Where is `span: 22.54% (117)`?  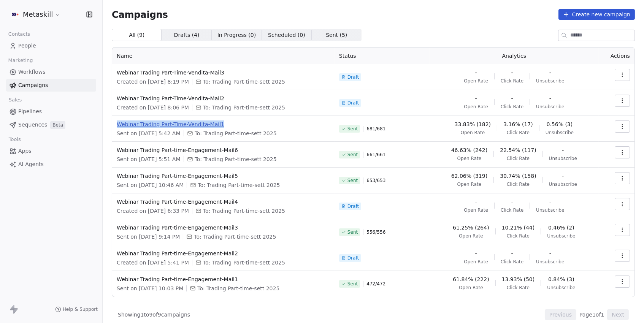 span: 22.54% (117) is located at coordinates (518, 150).